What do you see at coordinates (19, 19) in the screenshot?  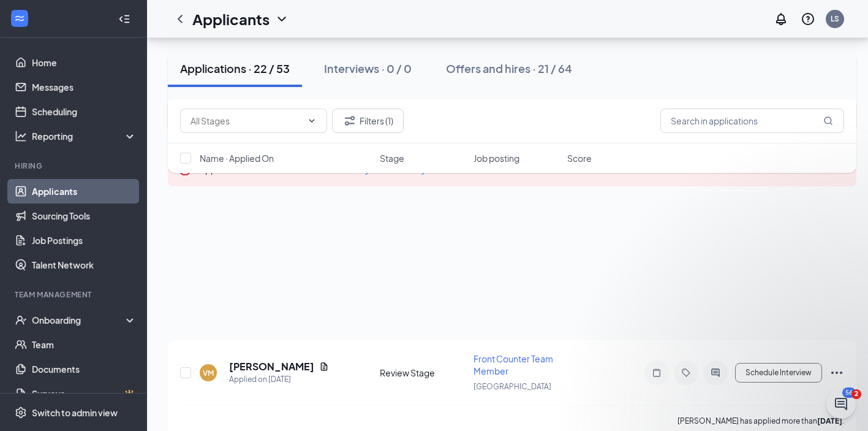 I see `svg: WorkstreamLogo` at bounding box center [19, 19].